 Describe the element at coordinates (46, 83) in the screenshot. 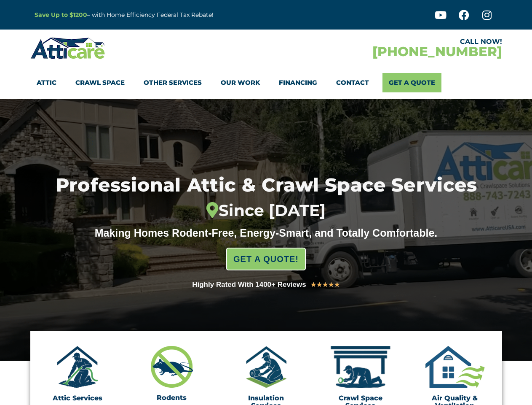

I see `a: Attic` at that location.